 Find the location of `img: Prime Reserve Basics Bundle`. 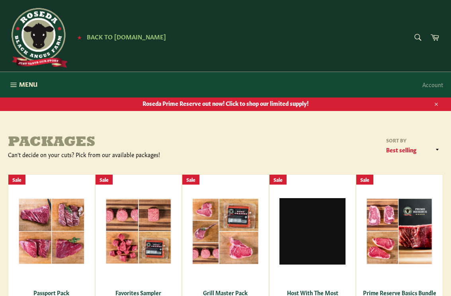

img: Prime Reserve Basics Bundle is located at coordinates (399, 231).